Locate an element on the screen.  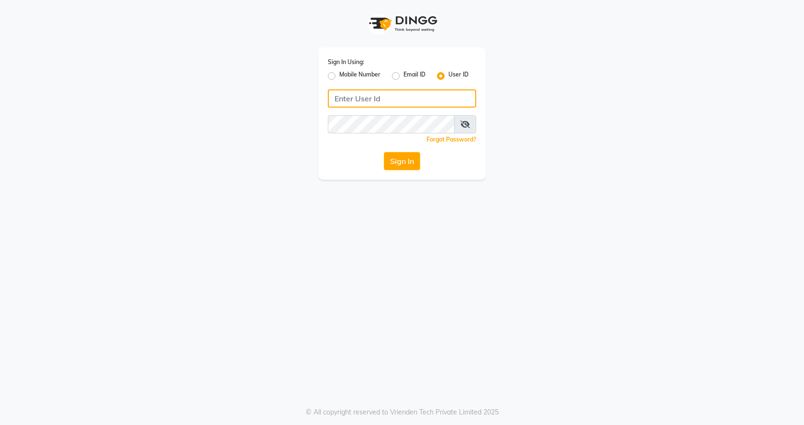
img: logo1.svg is located at coordinates (402, 23).